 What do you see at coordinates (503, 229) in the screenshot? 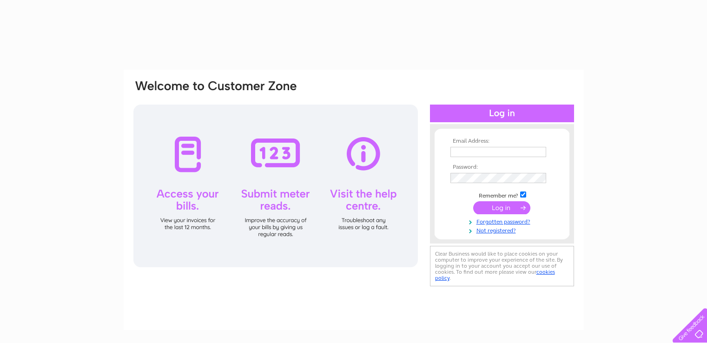
I see `a: Not registered?` at bounding box center [503, 229].